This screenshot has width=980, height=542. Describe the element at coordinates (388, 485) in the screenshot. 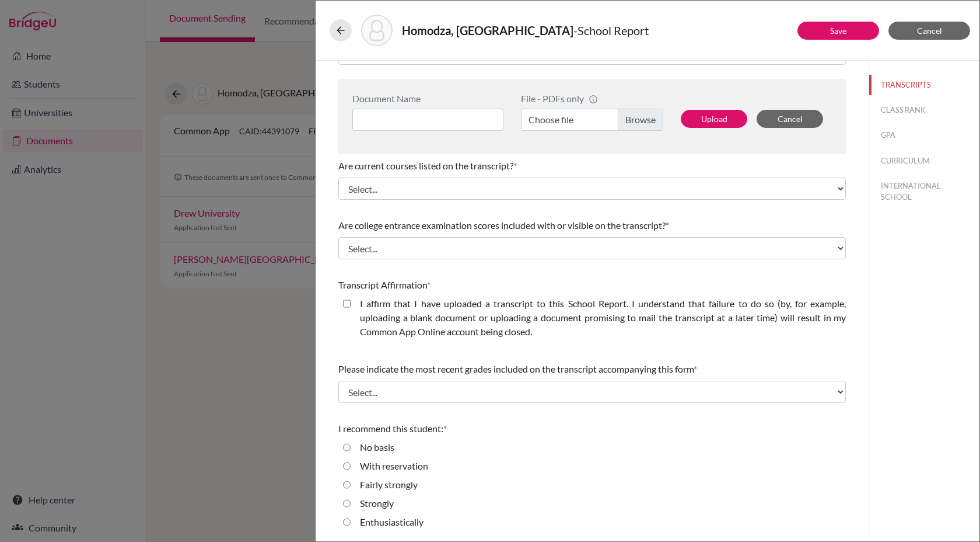

I see `label: Fairly strongly` at that location.